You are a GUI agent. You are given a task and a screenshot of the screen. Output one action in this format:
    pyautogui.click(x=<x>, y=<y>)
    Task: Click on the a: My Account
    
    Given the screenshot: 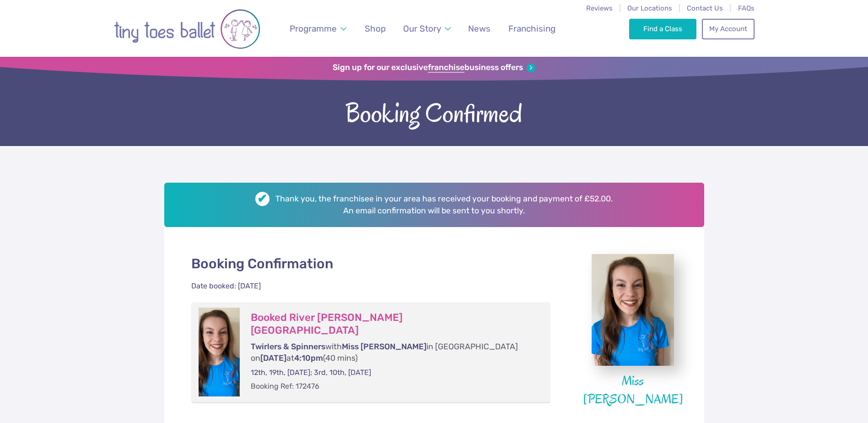 What is the action you would take?
    pyautogui.click(x=728, y=29)
    